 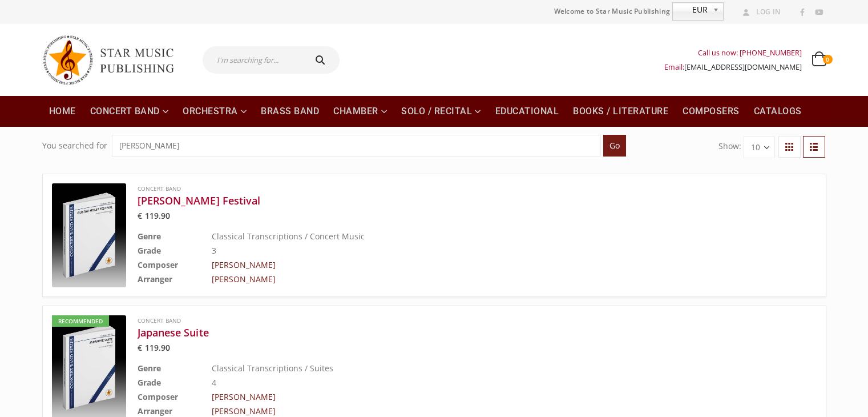 I want to click on a: Chamber, so click(x=360, y=111).